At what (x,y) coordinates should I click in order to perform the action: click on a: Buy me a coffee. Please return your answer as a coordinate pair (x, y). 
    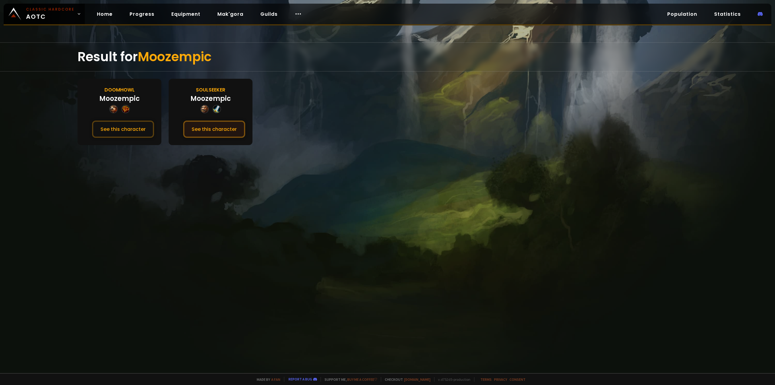
    Looking at the image, I should click on (362, 379).